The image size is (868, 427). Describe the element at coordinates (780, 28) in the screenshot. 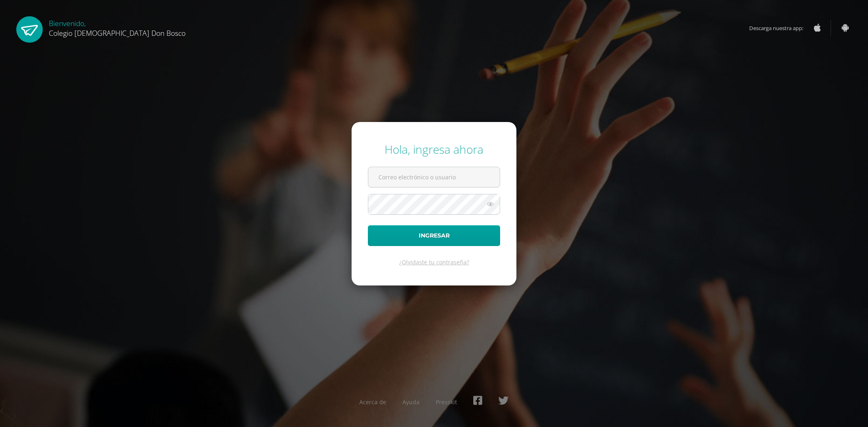

I see `span: Descarga nuestra app:` at that location.